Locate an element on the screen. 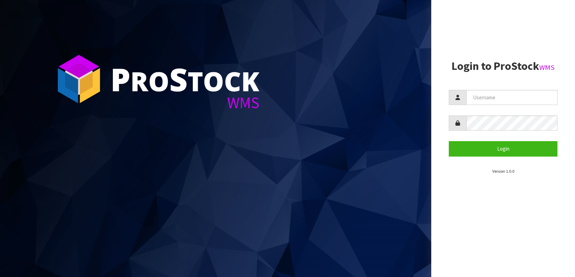 Image resolution: width=575 pixels, height=277 pixels. small: WMS is located at coordinates (547, 67).